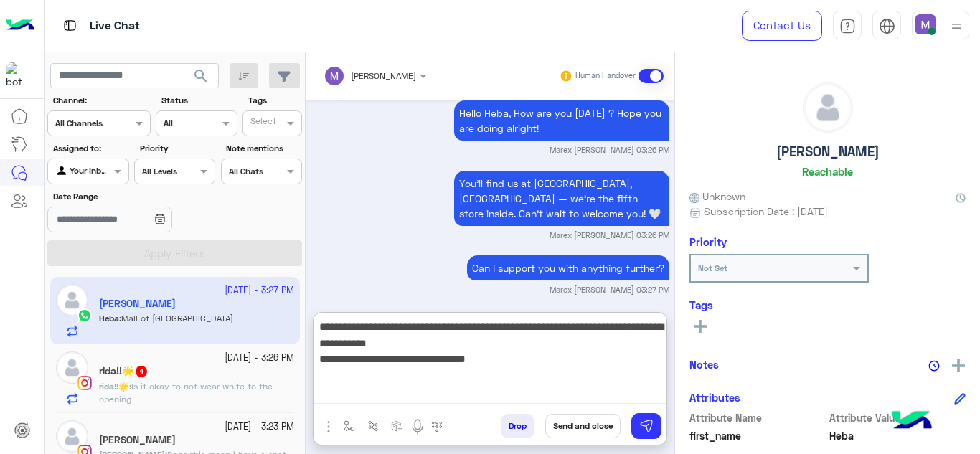 The width and height of the screenshot is (980, 454). Describe the element at coordinates (101, 100) in the screenshot. I see `label: Channel:` at that location.